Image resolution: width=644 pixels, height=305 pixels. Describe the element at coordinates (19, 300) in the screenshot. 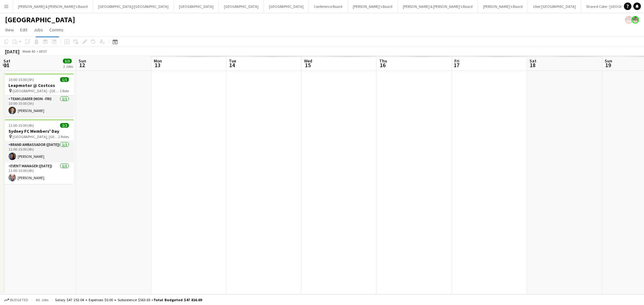

I see `span: Budgeted` at that location.